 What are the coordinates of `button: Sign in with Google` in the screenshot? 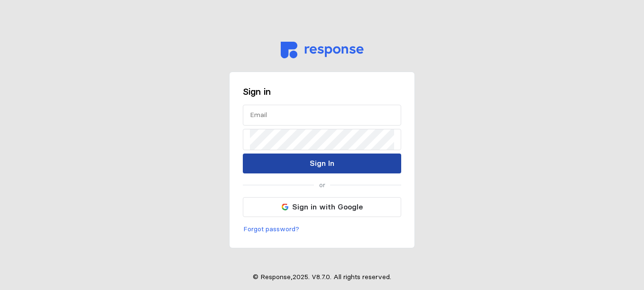 It's located at (322, 207).